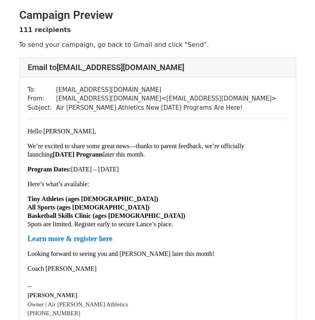 Image resolution: width=315 pixels, height=320 pixels. I want to click on font: We’re excited to share some great news—thanks to parent feedback, we’re officially launching late..., so click(136, 150).